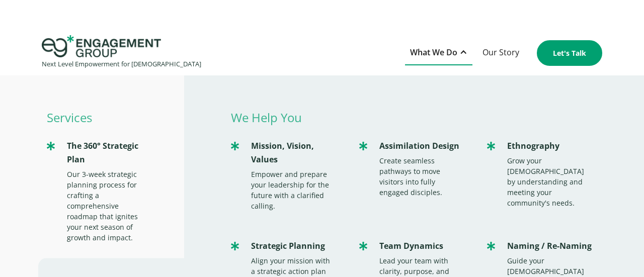 This screenshot has width=644, height=277. I want to click on div: Our 3-week strategic planning process for crafting a comprehensive roadmap that ignites your next..., so click(104, 206).